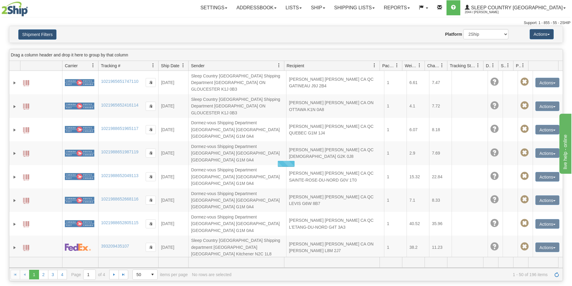 This screenshot has height=286, width=572. I want to click on span: Carrier, so click(71, 66).